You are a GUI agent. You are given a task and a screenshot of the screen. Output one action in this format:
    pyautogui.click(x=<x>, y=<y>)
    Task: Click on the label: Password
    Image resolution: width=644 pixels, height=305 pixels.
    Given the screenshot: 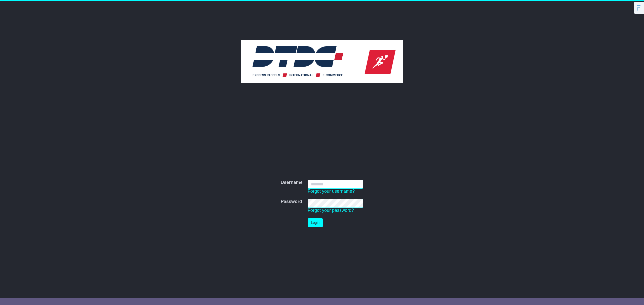 What is the action you would take?
    pyautogui.click(x=291, y=202)
    